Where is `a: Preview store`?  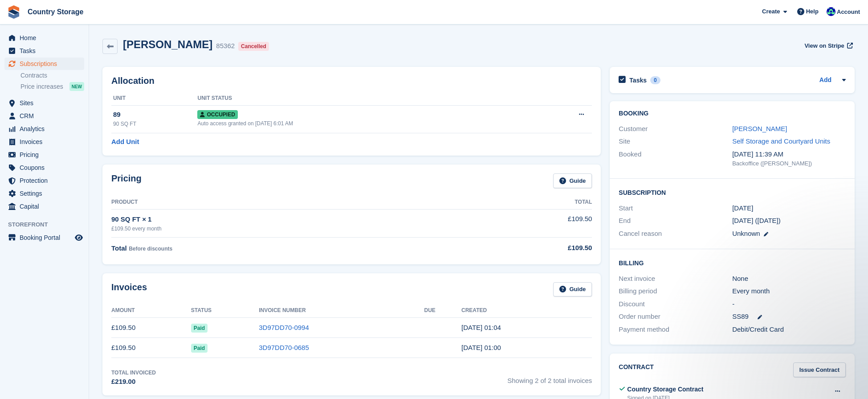
a: Preview store is located at coordinates (78, 237).